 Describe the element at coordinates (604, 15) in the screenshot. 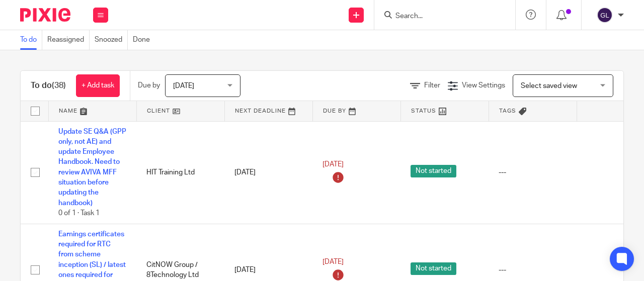

I see `img: svg%3E` at that location.